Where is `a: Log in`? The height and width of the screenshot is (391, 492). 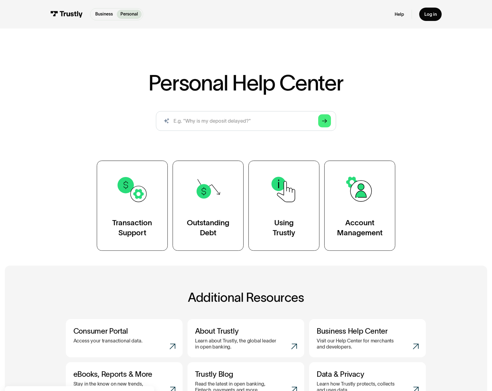
a: Log in is located at coordinates (431, 14).